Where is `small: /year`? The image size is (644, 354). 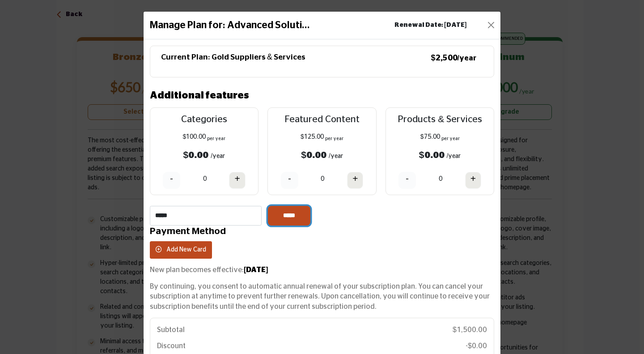
small: /year is located at coordinates (467, 58).